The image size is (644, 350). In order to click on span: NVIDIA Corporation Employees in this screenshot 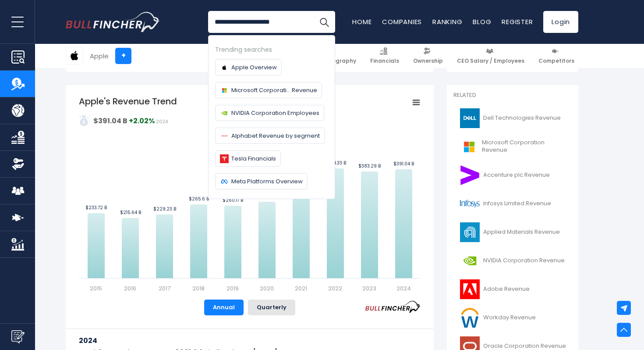, I will do `click(275, 113)`.